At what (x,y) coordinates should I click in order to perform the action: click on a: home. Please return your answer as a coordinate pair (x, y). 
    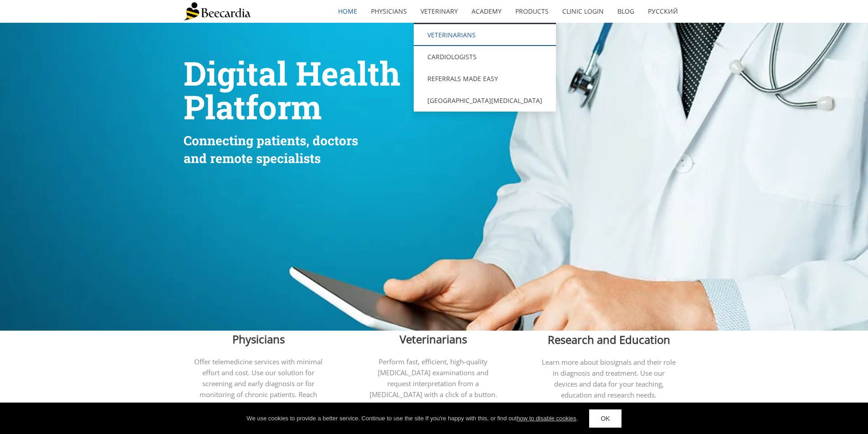
    Looking at the image, I should click on (347, 11).